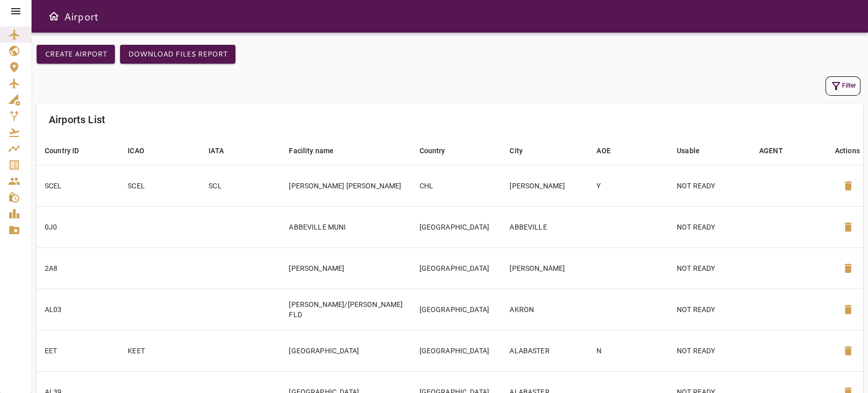  I want to click on td: ALABASTER, so click(545, 350).